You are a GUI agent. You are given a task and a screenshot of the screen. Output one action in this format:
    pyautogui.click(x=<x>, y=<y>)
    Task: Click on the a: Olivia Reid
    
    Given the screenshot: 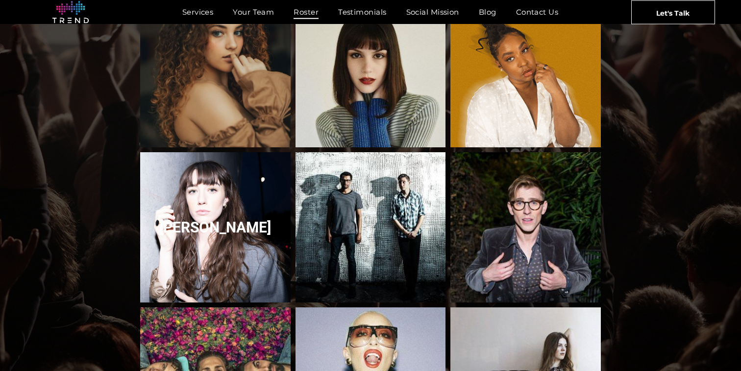 What is the action you would take?
    pyautogui.click(x=215, y=227)
    